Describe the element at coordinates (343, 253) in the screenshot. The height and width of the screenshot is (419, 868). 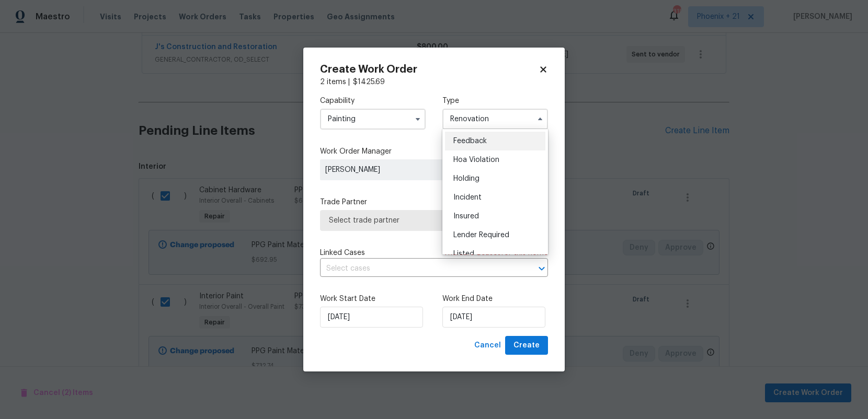
I see `span: Linked Cases` at that location.